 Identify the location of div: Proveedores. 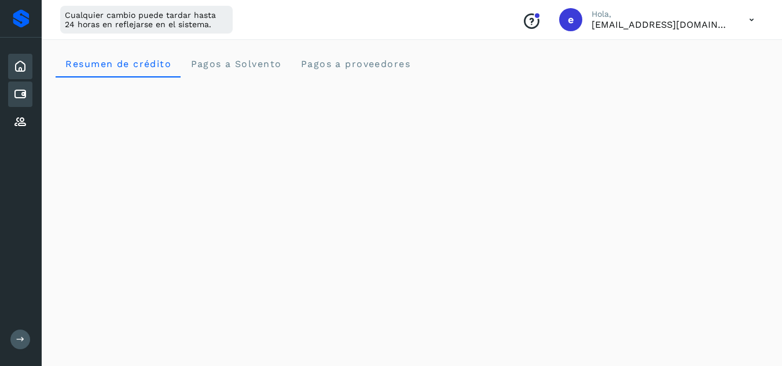
(20, 122).